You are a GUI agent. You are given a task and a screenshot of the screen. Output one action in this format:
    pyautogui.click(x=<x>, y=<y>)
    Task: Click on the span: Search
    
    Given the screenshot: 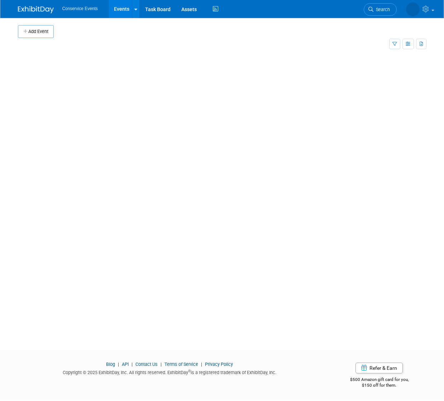 What is the action you would take?
    pyautogui.click(x=382, y=9)
    